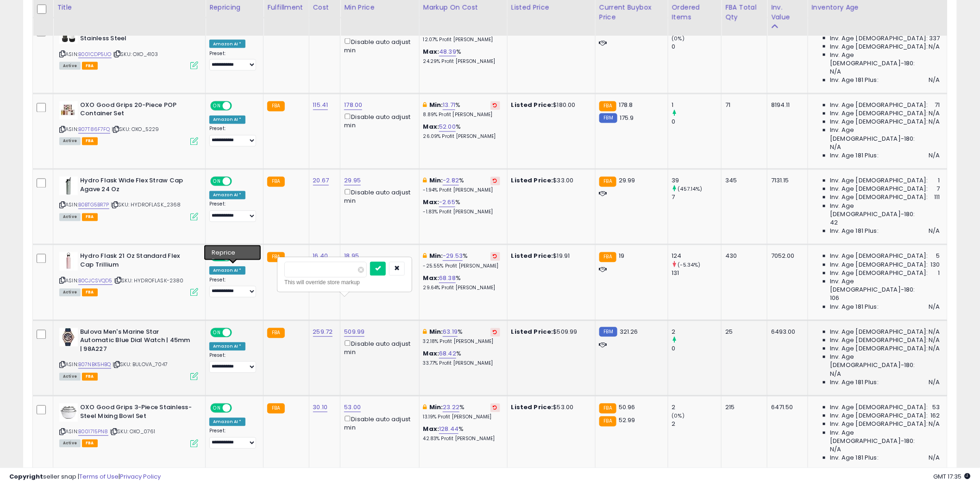 The width and height of the screenshot is (980, 486). I want to click on img: 51W1QjS4NtL._SL40_.jpg, so click(68, 337).